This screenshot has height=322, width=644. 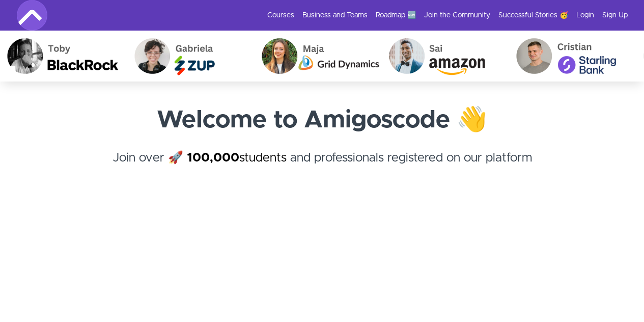 What do you see at coordinates (281, 16) in the screenshot?
I see `a: Courses` at bounding box center [281, 16].